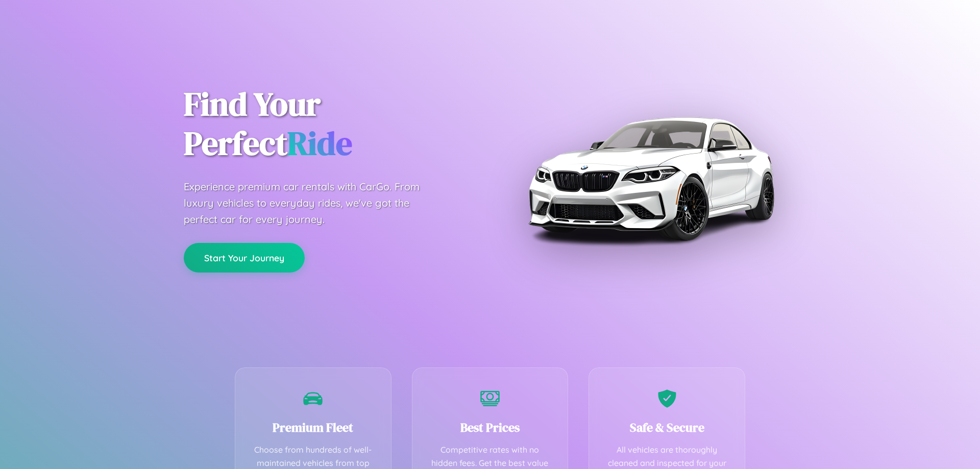 The image size is (980, 469). Describe the element at coordinates (313, 427) in the screenshot. I see `h3: Premium Fleet` at that location.